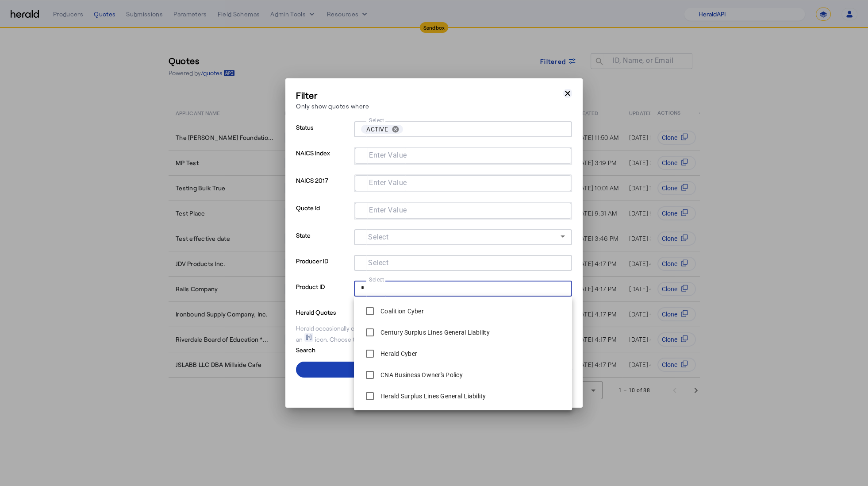 This screenshot has width=868, height=486. What do you see at coordinates (323, 188) in the screenshot?
I see `p: NAICS 2017` at bounding box center [323, 188].